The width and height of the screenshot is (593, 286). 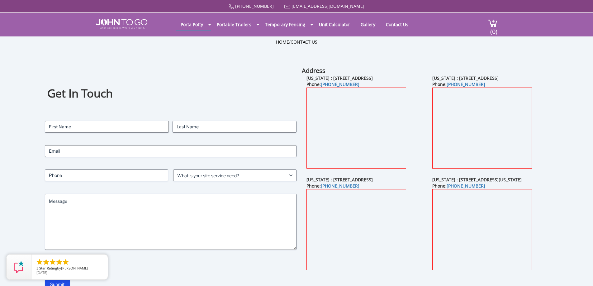 What do you see at coordinates (37, 268) in the screenshot?
I see `span: 5` at bounding box center [37, 268].